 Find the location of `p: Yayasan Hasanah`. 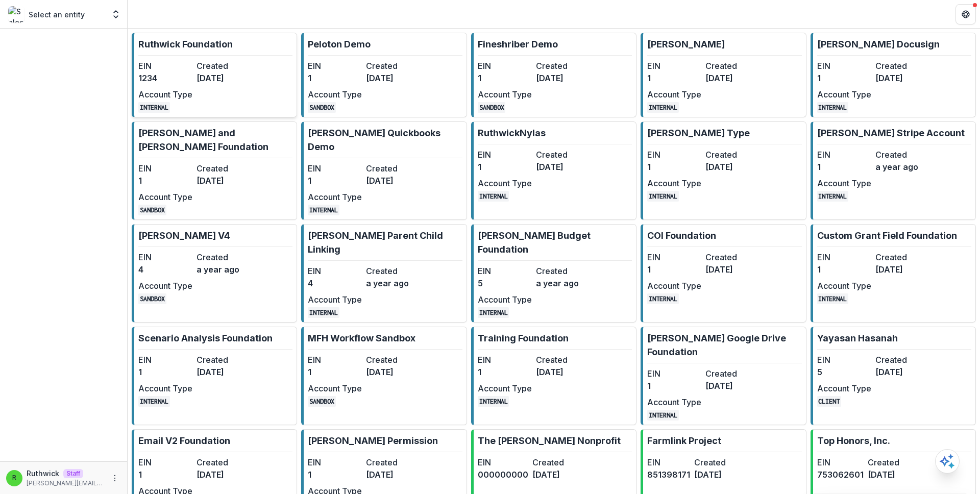

p: Yayasan Hasanah is located at coordinates (857, 338).